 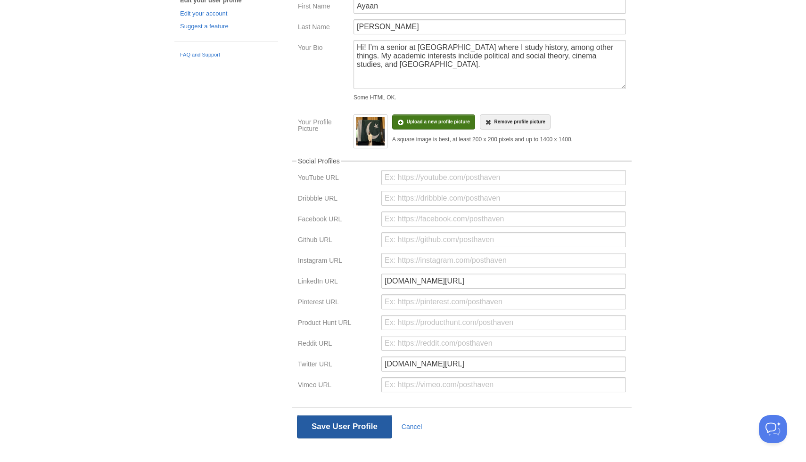 What do you see at coordinates (370, 131) in the screenshot?
I see `img: uploads%2F2025-08-21%2F15%2F123816%2FUhFinQSFX9wecfTkgCEqdhmmT8g%2Fs3ul72%2Fpost_one_cover.jpg` at bounding box center [370, 131].